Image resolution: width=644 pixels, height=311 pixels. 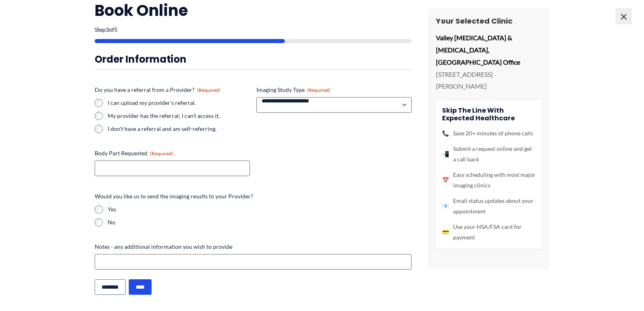 I want to click on label: Body Part Requested, so click(x=172, y=153).